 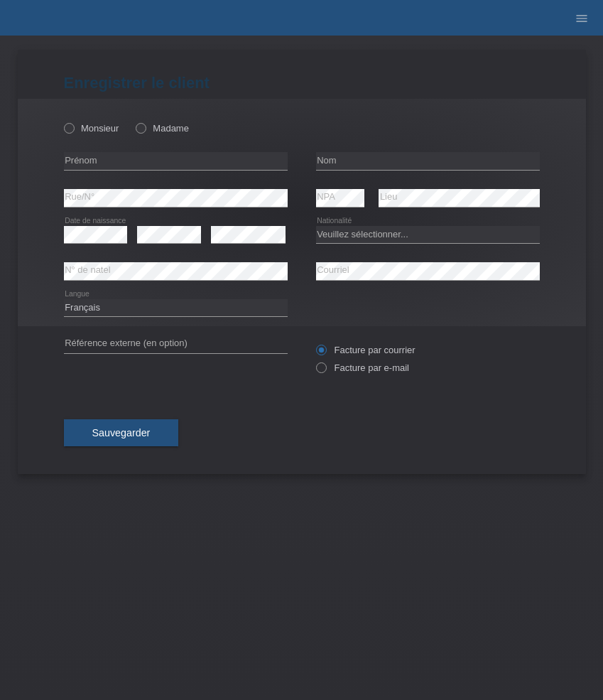 What do you see at coordinates (581, 18) in the screenshot?
I see `a: menu` at bounding box center [581, 18].